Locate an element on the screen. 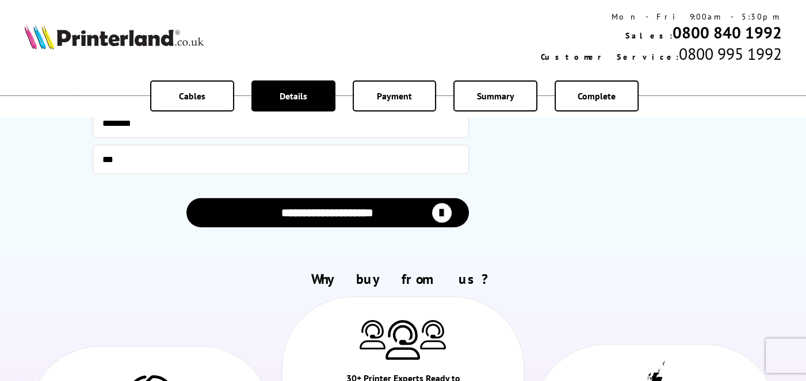 The height and width of the screenshot is (381, 806). span: Summary is located at coordinates (495, 96).